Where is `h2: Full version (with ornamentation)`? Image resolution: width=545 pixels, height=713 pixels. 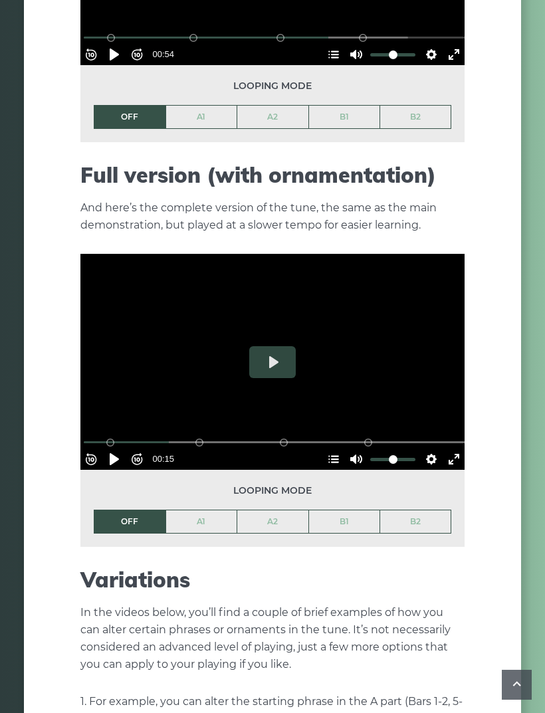 h2: Full version (with ornamentation) is located at coordinates (272, 175).